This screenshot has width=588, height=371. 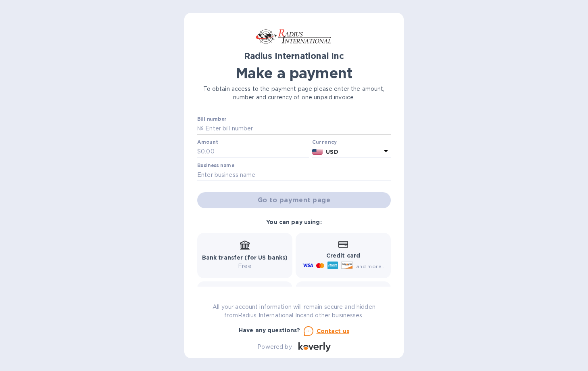 I want to click on img: USD, so click(x=317, y=152).